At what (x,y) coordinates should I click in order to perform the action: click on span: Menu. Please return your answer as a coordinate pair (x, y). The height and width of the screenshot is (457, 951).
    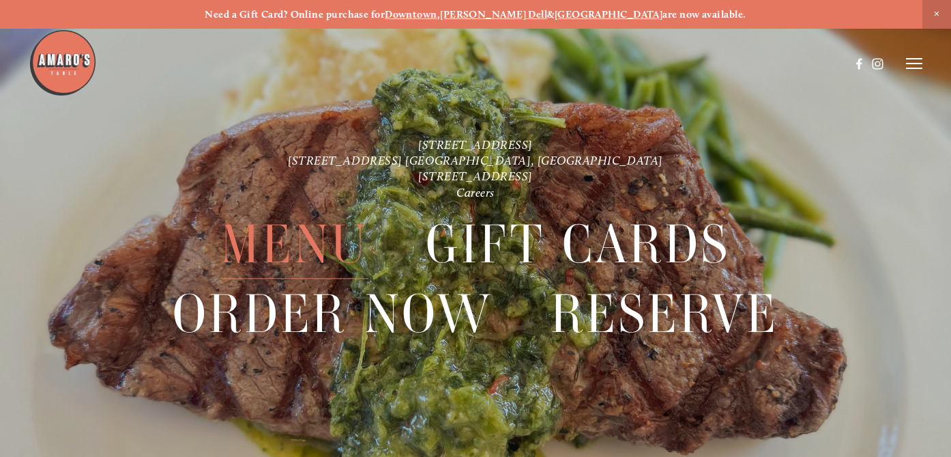
    Looking at the image, I should click on (295, 244).